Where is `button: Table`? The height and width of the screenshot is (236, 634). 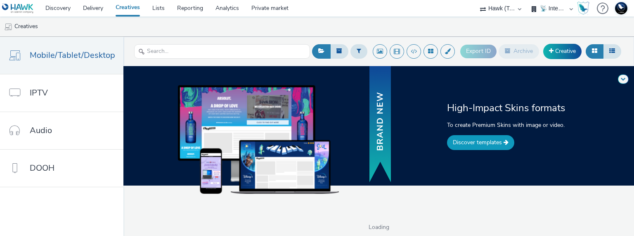
button: Table is located at coordinates (612, 51).